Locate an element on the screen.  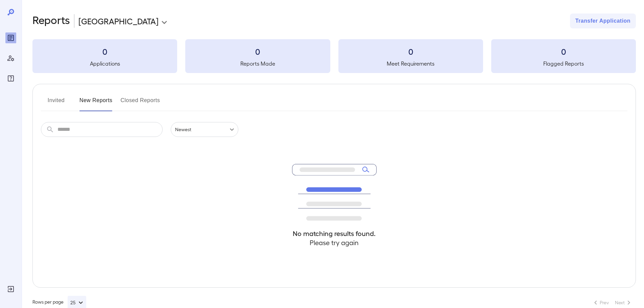
button: Closed Reports is located at coordinates (140, 103).